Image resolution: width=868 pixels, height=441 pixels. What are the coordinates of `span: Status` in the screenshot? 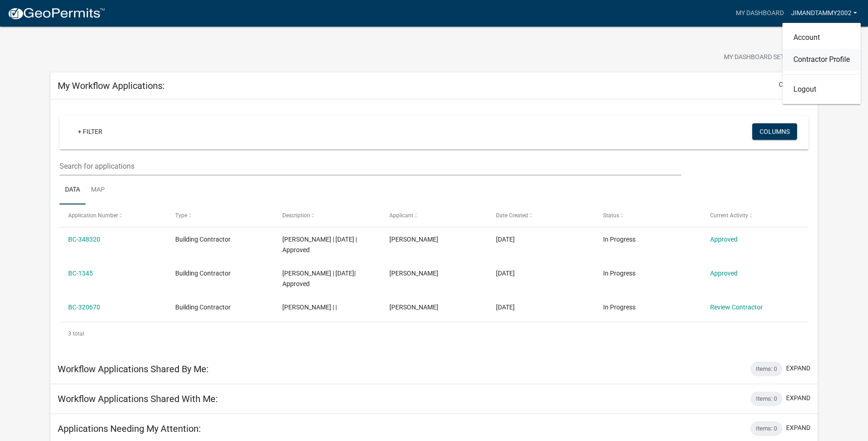 It's located at (611, 215).